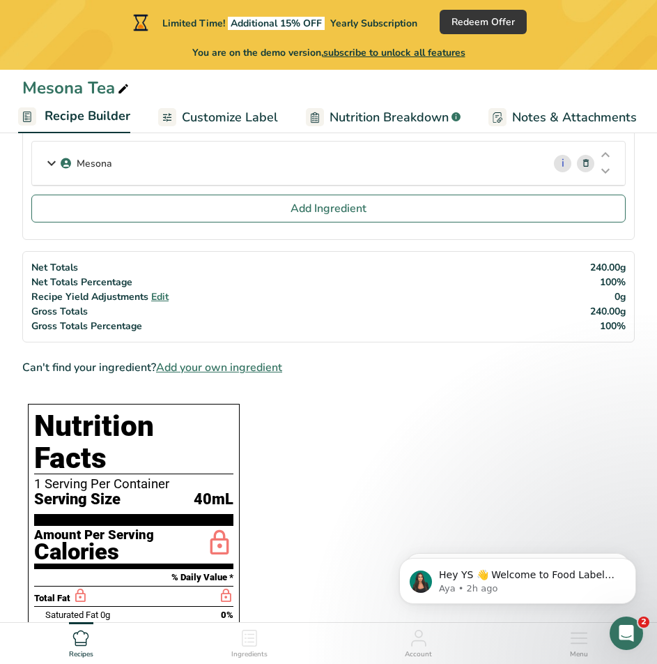 The image size is (657, 664). Describe the element at coordinates (134, 577) in the screenshot. I see `section: % Daily Value *` at that location.